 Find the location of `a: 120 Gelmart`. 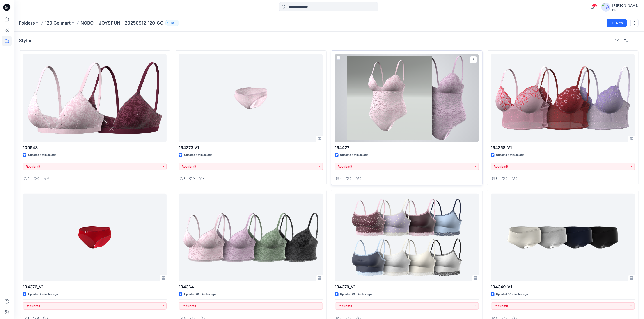

a: 120 Gelmart is located at coordinates (58, 23).